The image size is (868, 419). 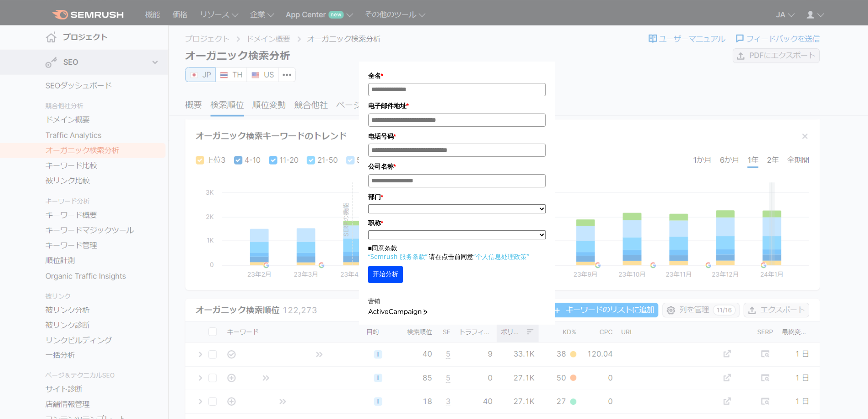 What do you see at coordinates (501, 256) in the screenshot?
I see `a: “个人信息处理政策”` at bounding box center [501, 256].